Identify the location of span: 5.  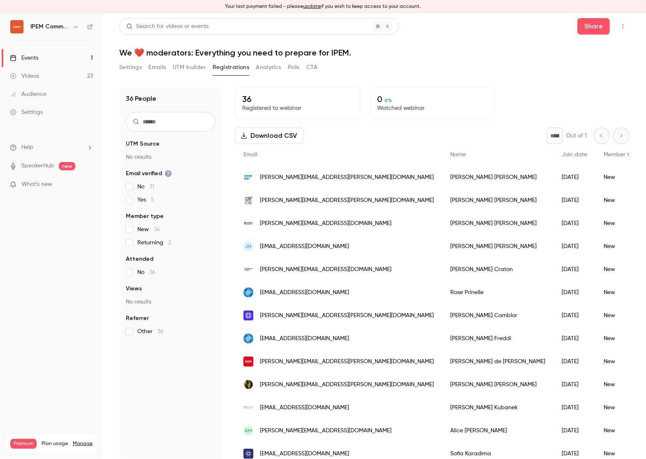
(152, 200).